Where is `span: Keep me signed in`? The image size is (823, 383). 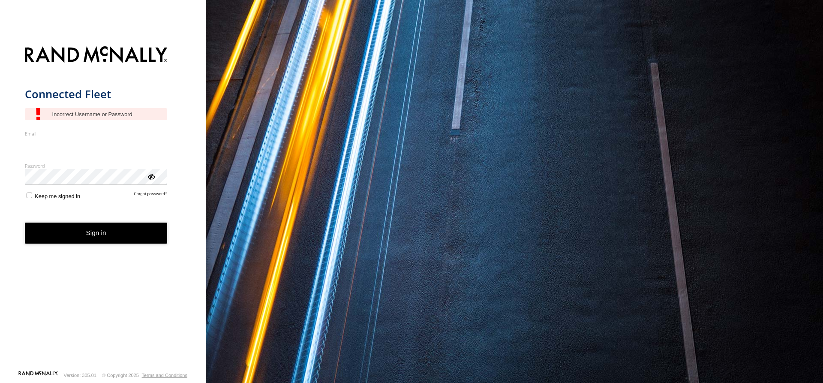 span: Keep me signed in is located at coordinates (57, 196).